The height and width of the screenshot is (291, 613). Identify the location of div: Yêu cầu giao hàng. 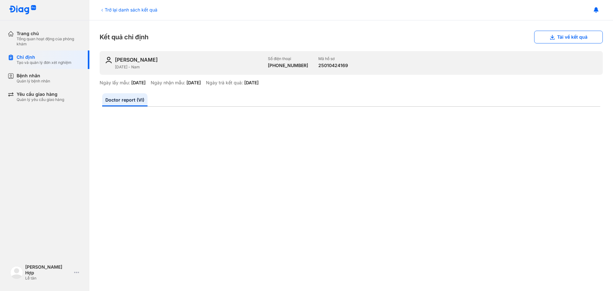
(40, 94).